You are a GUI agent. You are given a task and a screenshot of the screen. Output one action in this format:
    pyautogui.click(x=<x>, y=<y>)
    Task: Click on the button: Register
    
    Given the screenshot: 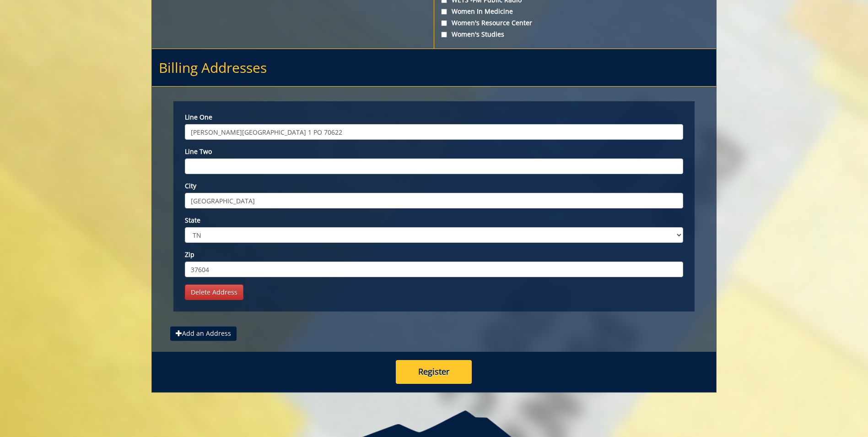 What is the action you would take?
    pyautogui.click(x=434, y=372)
    